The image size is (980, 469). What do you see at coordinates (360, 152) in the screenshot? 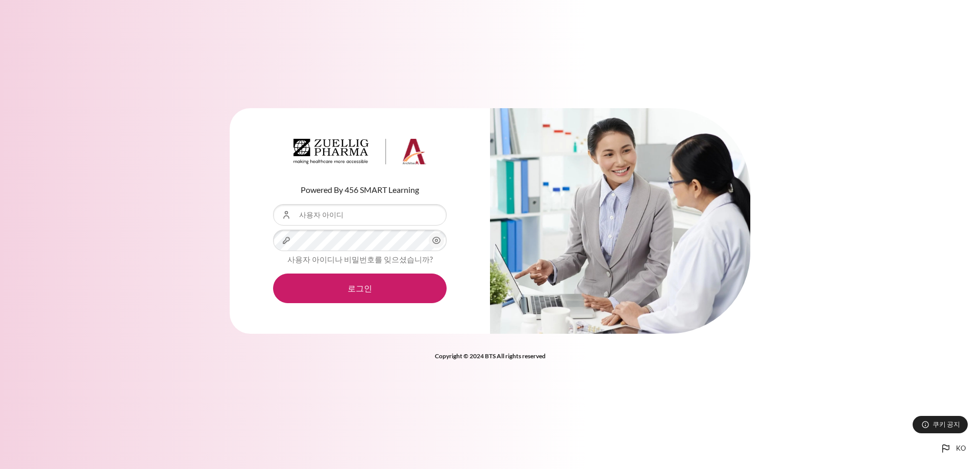
I see `img: Architeck` at bounding box center [360, 152].